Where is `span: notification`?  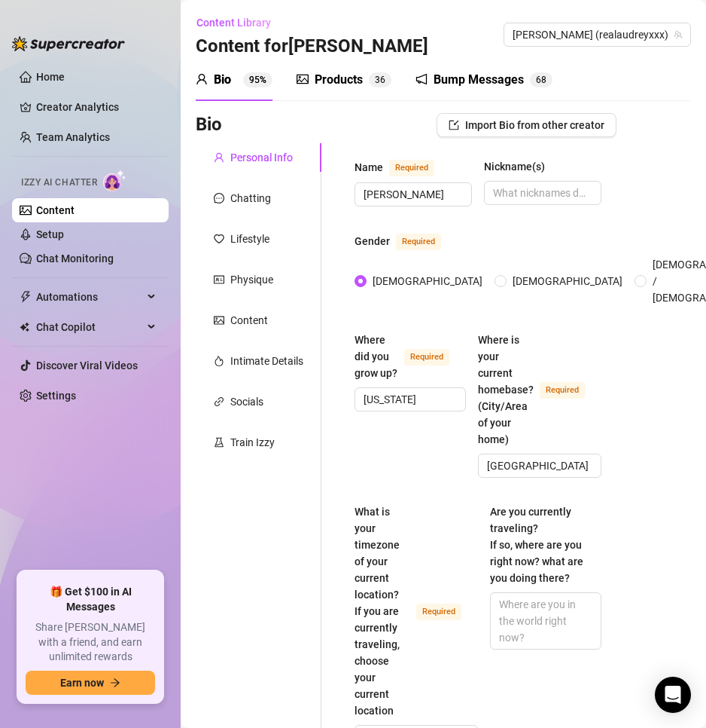
span: notification is located at coordinates (422, 79).